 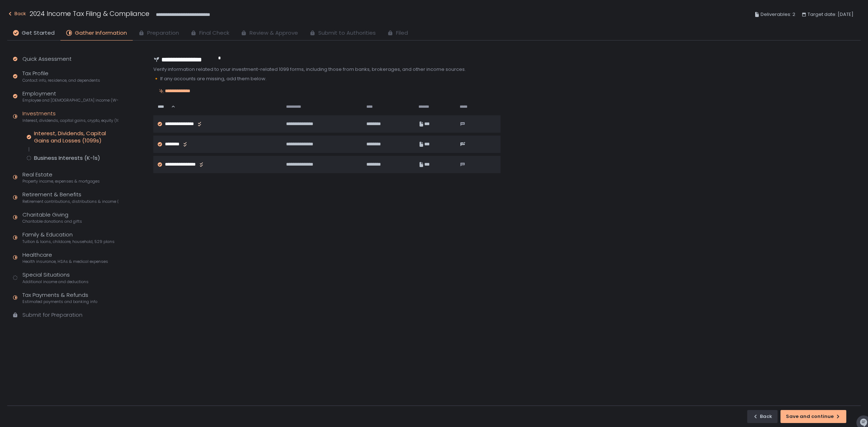 I want to click on span: Final Check, so click(x=214, y=33).